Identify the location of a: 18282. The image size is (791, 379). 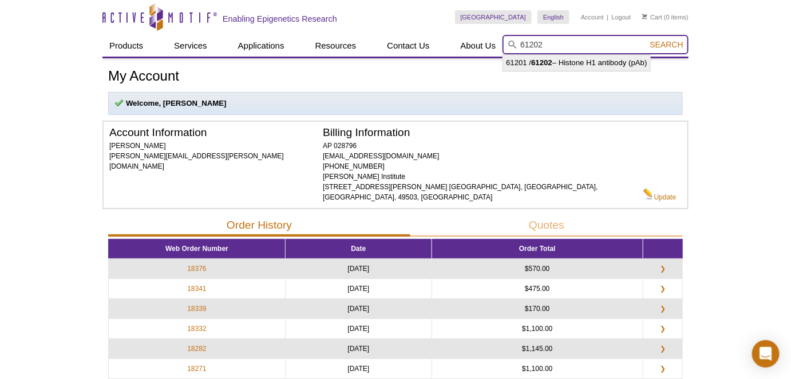
(196, 349).